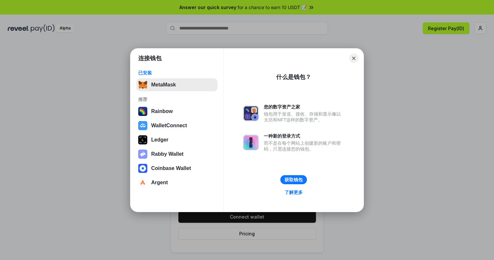 This screenshot has height=260, width=494. Describe the element at coordinates (167, 154) in the screenshot. I see `div: Rabby Wallet` at that location.